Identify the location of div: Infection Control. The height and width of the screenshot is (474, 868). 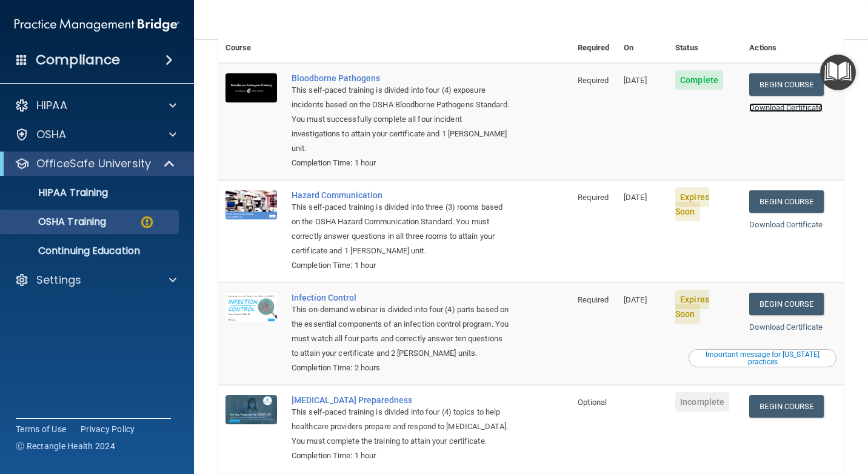
(401, 298).